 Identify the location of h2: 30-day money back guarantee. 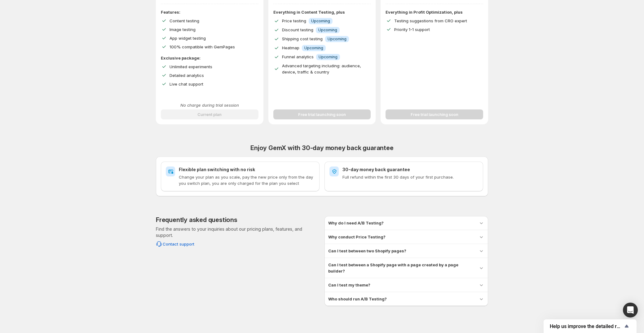
(410, 169).